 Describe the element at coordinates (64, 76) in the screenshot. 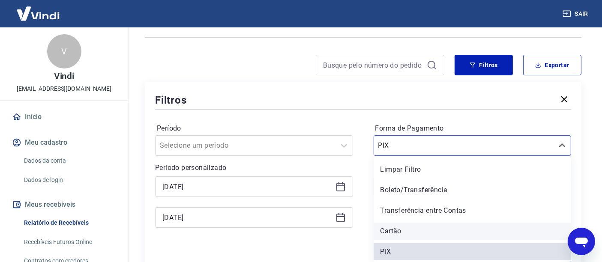

I see `p: Vindi` at that location.